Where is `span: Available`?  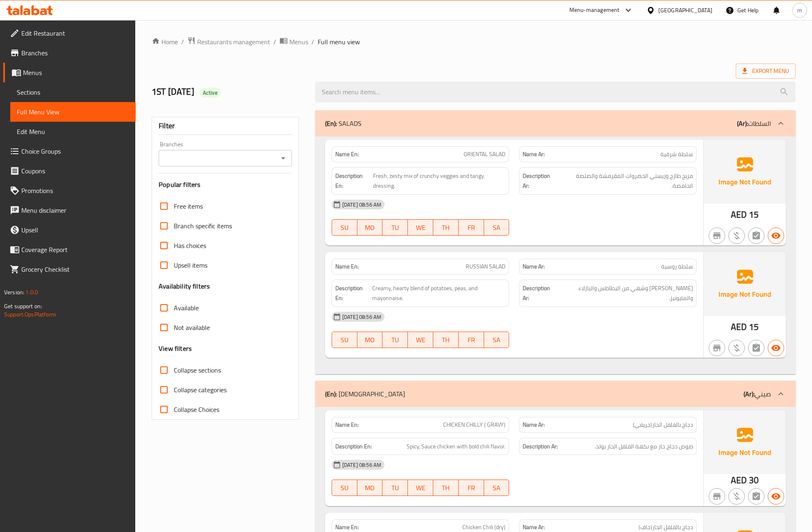
span: Available is located at coordinates (186, 308).